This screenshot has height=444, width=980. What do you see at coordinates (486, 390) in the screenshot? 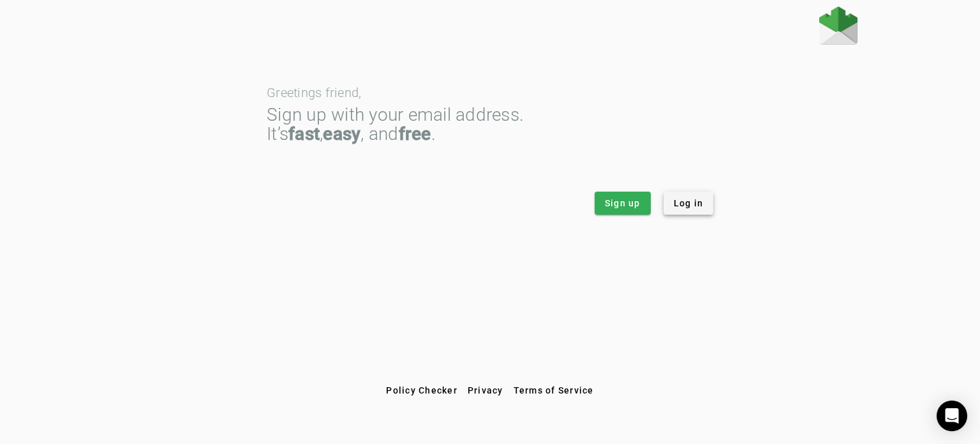
I see `span: Privacy` at bounding box center [486, 390].